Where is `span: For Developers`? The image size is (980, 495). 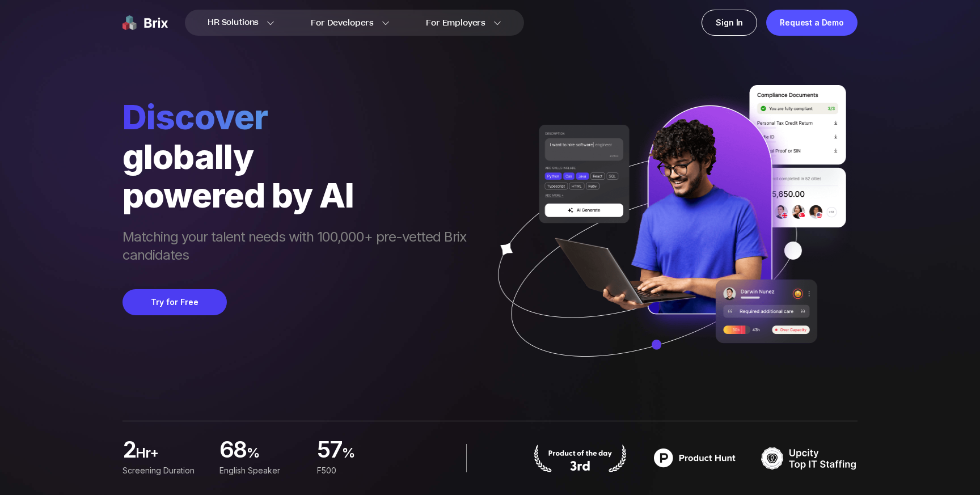 span: For Developers is located at coordinates (342, 23).